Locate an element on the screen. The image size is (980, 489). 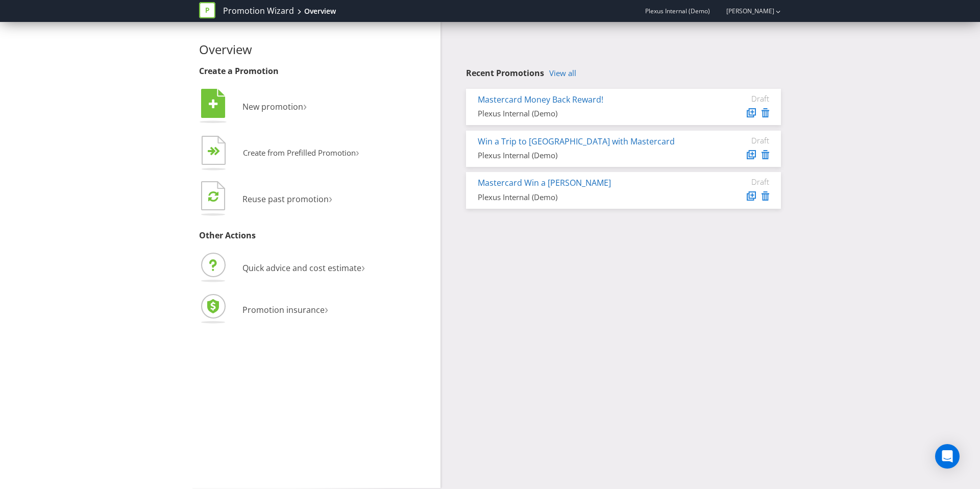
a: View all is located at coordinates (562, 73).